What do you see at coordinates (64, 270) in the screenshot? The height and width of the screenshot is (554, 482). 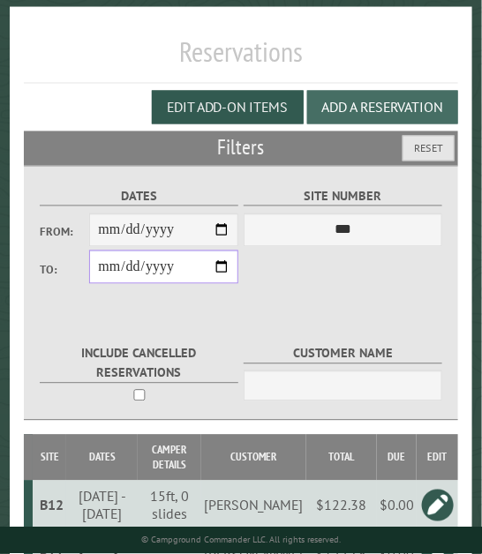 I see `label: To:` at bounding box center [64, 270].